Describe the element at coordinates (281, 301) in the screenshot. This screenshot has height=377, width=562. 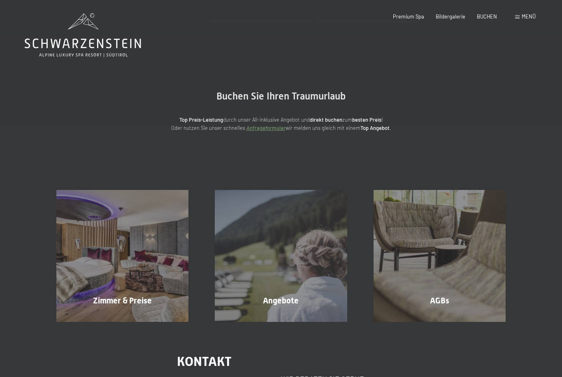
I see `span: Angebote` at that location.